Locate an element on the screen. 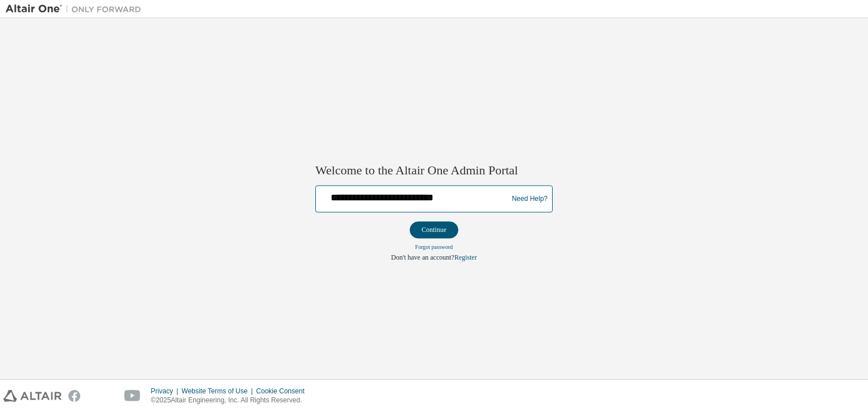 Image resolution: width=868 pixels, height=412 pixels. img: altair_logo.svg is located at coordinates (32, 396).